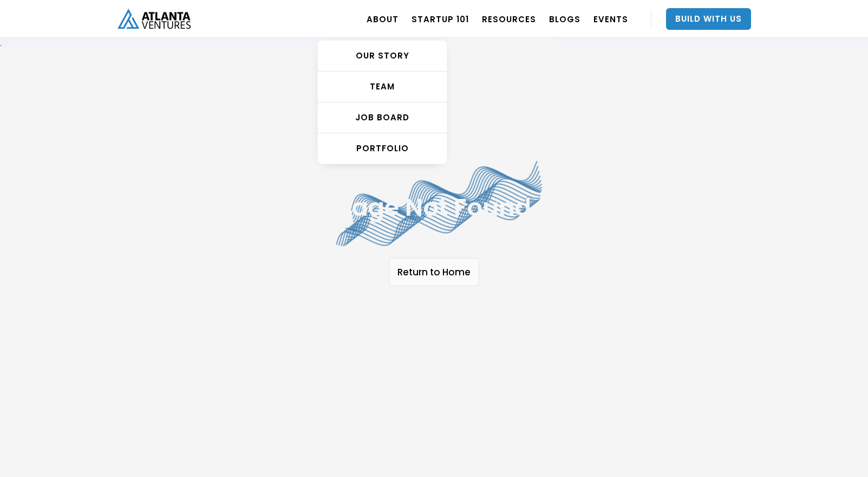 The height and width of the screenshot is (477, 868). What do you see at coordinates (611, 19) in the screenshot?
I see `a: EVENTS` at bounding box center [611, 19].